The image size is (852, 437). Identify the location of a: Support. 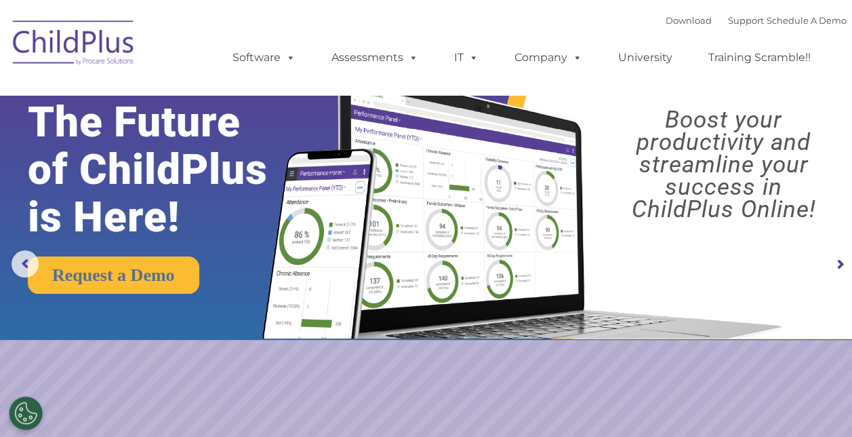
(746, 20).